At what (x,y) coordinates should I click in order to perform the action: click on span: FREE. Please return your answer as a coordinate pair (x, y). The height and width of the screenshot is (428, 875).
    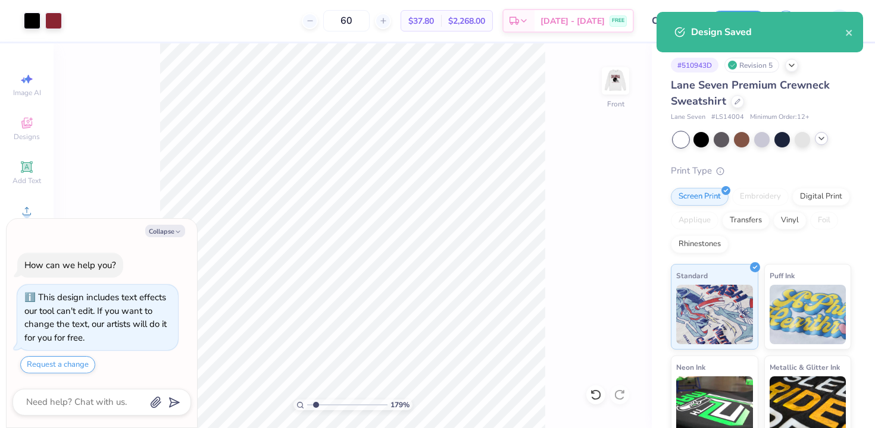
    Looking at the image, I should click on (618, 21).